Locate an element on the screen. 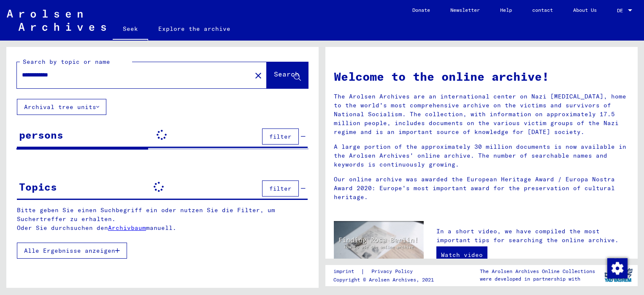  font: Help is located at coordinates (506, 10).